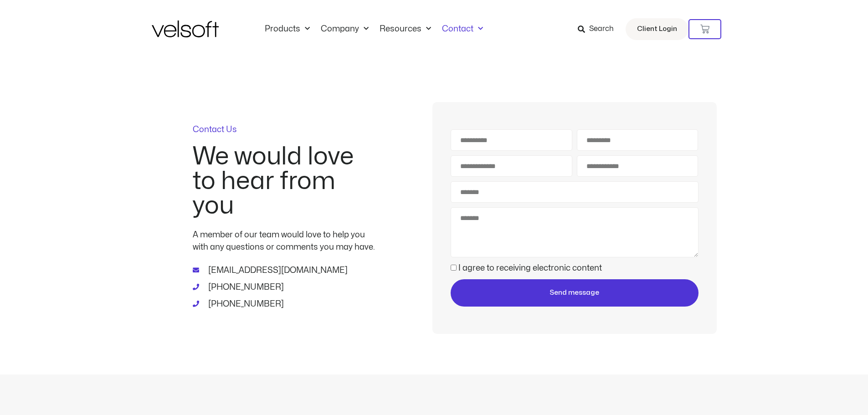 This screenshot has height=415, width=868. Describe the element at coordinates (405, 29) in the screenshot. I see `a: ResourcesMenu Toggle` at that location.